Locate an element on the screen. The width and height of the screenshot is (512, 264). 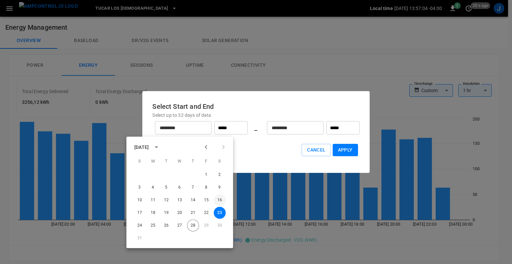
span: Saturday is located at coordinates (220, 161).